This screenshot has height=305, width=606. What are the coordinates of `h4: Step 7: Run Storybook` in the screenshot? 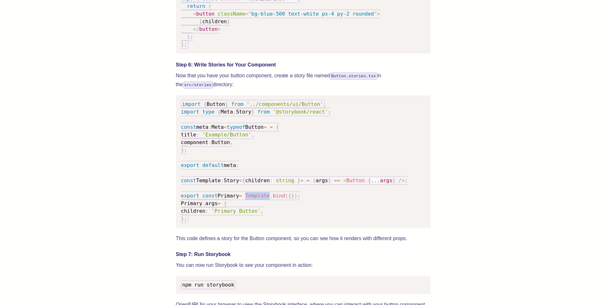 It's located at (303, 255).